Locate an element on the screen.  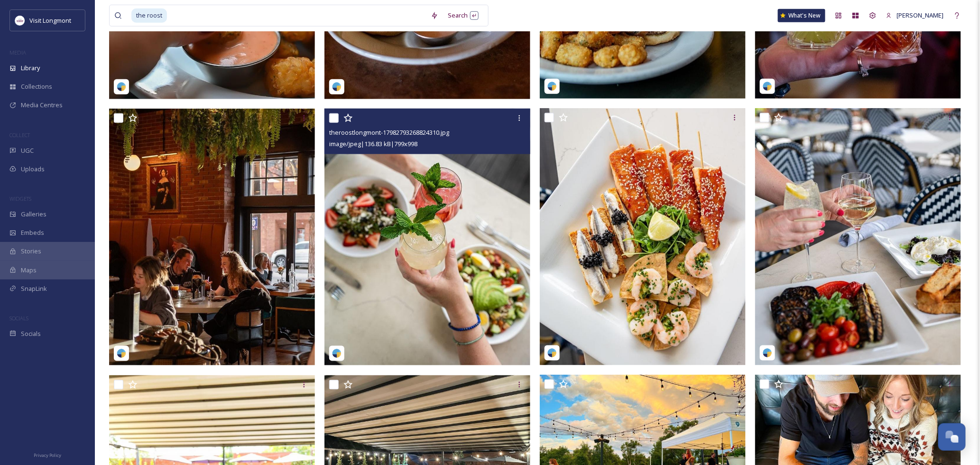
img: theroostlongmont-18043970729392868.jpg is located at coordinates (858, 237).